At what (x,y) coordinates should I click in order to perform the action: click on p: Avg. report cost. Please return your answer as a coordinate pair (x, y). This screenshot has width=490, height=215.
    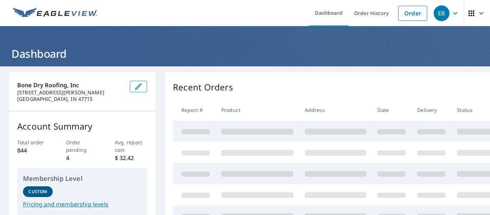
    Looking at the image, I should click on (131, 146).